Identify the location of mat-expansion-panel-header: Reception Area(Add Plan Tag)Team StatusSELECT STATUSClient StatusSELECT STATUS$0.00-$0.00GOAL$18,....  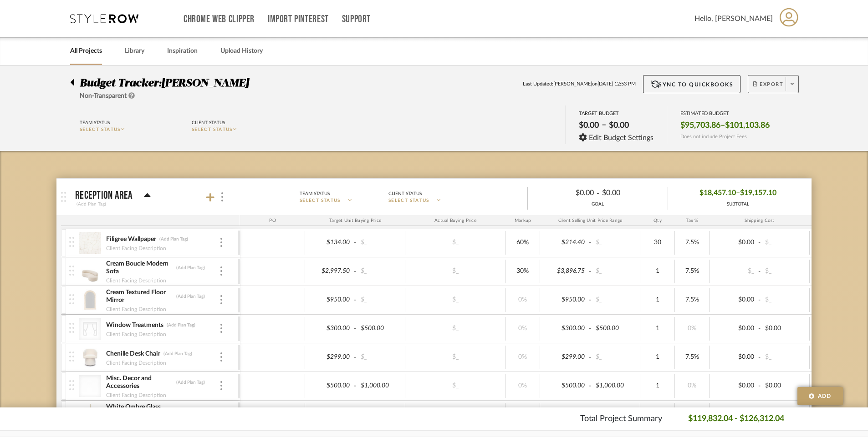
(434, 197).